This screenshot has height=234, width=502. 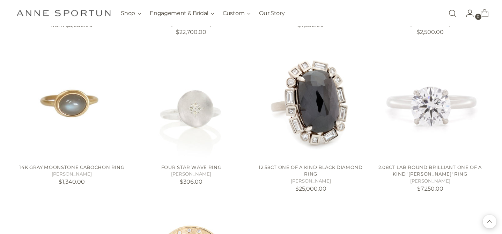 I want to click on button: Shop, so click(x=131, y=13).